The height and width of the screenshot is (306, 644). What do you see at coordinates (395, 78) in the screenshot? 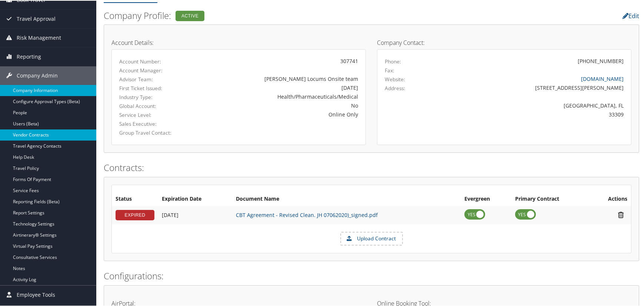
I see `label: Website:` at bounding box center [395, 78].